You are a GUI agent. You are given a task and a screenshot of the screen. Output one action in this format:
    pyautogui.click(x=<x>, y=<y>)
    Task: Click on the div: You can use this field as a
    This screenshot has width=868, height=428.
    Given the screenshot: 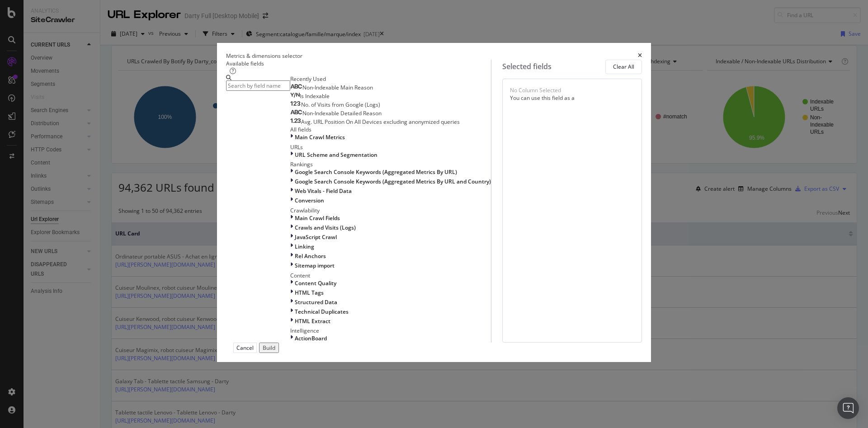 What is the action you would take?
    pyautogui.click(x=572, y=98)
    